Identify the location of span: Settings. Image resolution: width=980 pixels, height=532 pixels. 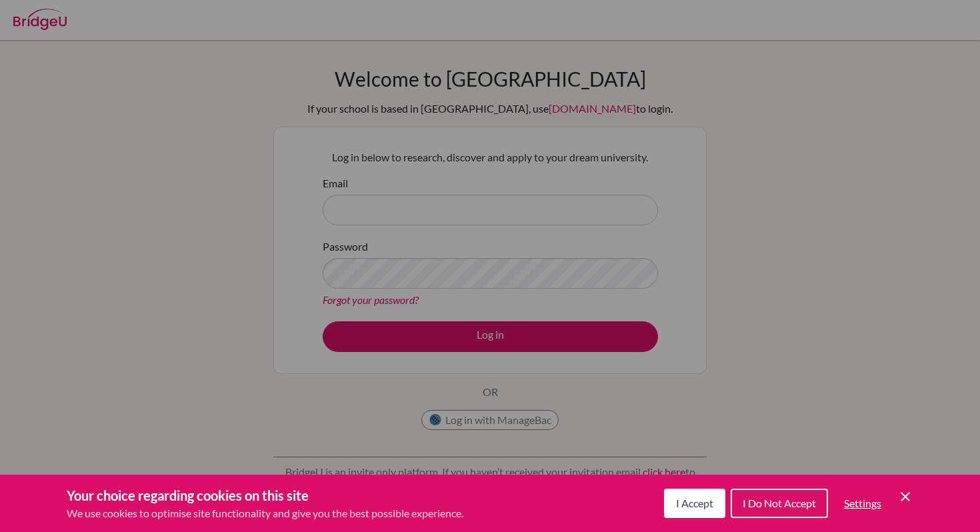
(863, 503).